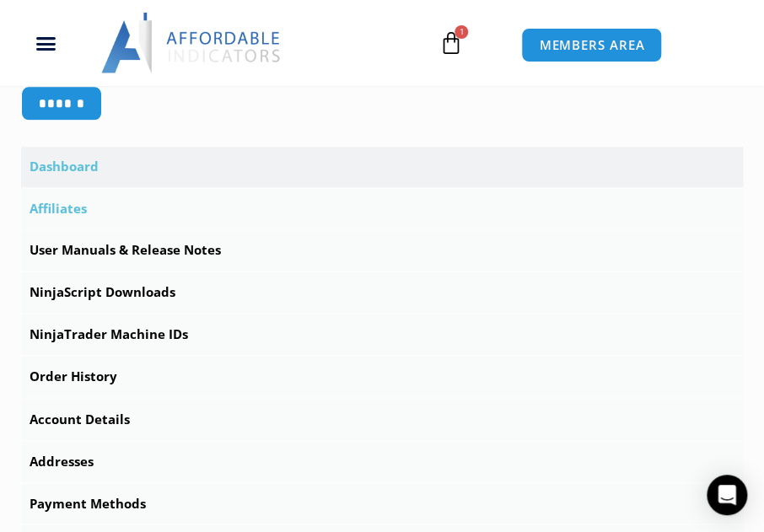  Describe the element at coordinates (382, 335) in the screenshot. I see `a: NinjaTrader Machine IDs` at that location.